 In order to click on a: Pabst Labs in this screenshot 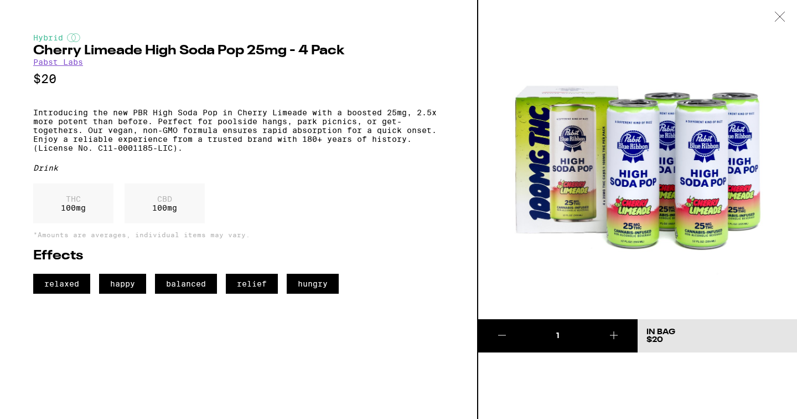, I will do `click(58, 62)`.